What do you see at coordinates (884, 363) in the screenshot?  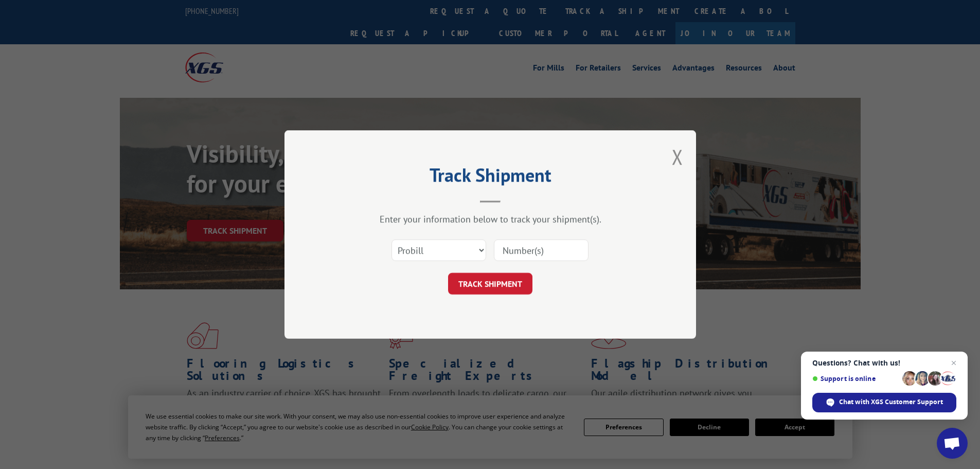 I see `span: Questions? Chat with us!` at bounding box center [884, 363].